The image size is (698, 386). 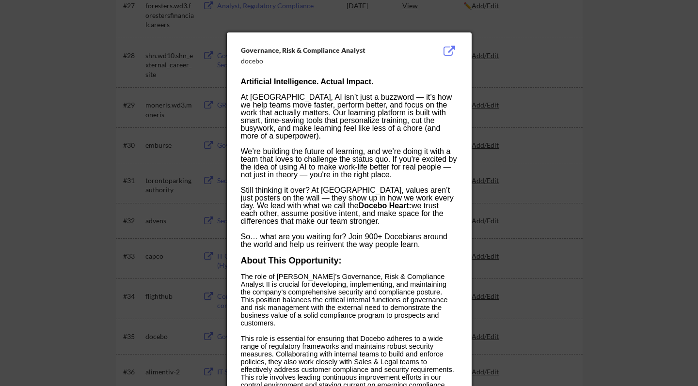 What do you see at coordinates (385, 205) in the screenshot?
I see `b: Docebo Heart:` at bounding box center [385, 205].